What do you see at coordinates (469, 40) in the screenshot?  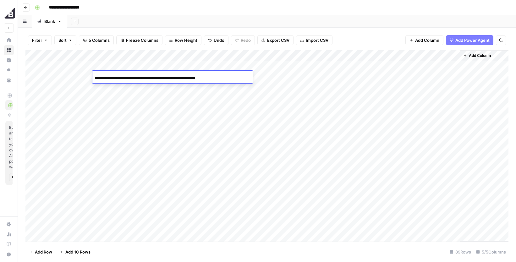 I see `button: Add Power Agent` at bounding box center [469, 40].